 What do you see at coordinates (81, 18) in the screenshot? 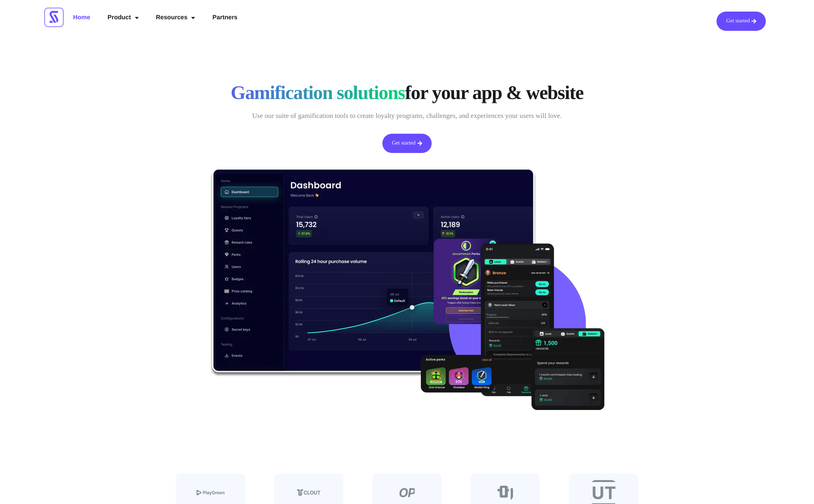
I see `a: Home` at bounding box center [81, 18].